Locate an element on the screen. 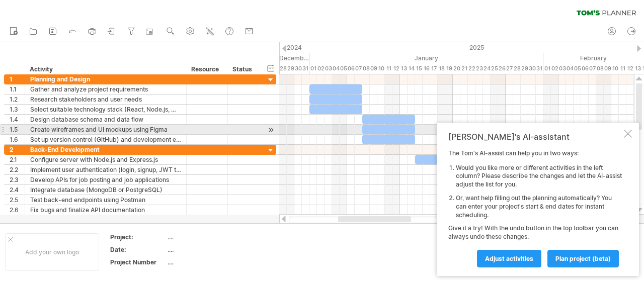 This screenshot has height=281, width=644. div: Develop APIs for job posting and job applications is located at coordinates (106, 179).